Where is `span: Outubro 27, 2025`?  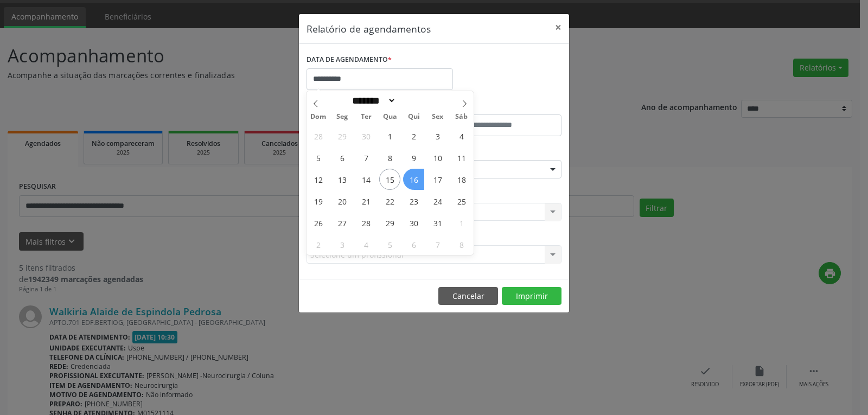 span: Outubro 27, 2025 is located at coordinates (342, 223).